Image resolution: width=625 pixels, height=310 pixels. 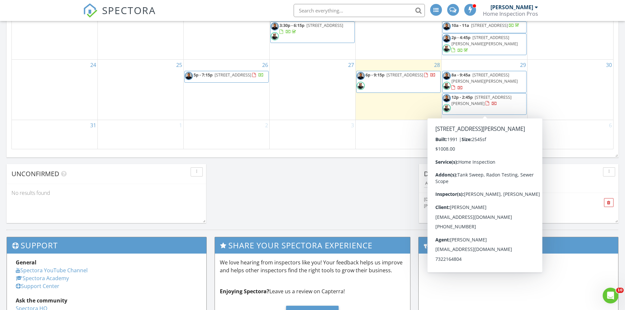 What do you see at coordinates (245, 292) in the screenshot?
I see `strong: Enjoying Spectora?` at bounding box center [245, 292].